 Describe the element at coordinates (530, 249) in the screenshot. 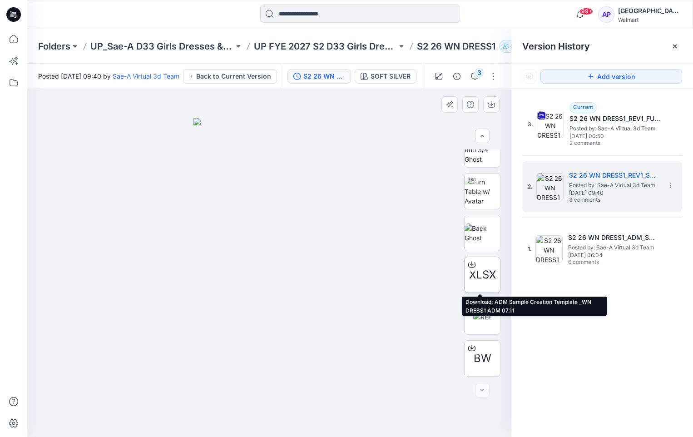

I see `span: 1.` at that location.